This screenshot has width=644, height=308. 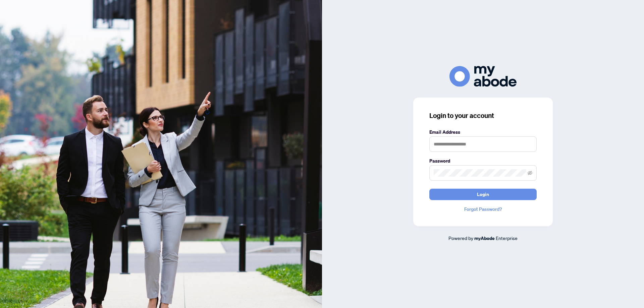 What do you see at coordinates (530, 173) in the screenshot?
I see `span: eye-invisible` at bounding box center [530, 173].